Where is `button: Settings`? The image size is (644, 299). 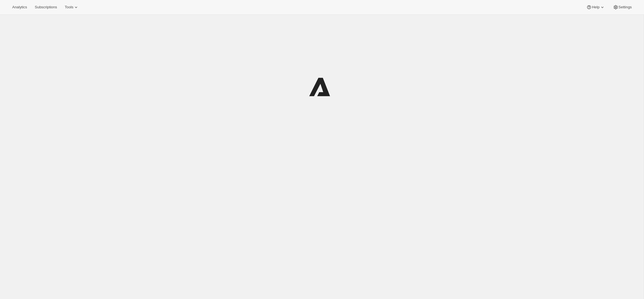
button: Settings is located at coordinates (622, 7).